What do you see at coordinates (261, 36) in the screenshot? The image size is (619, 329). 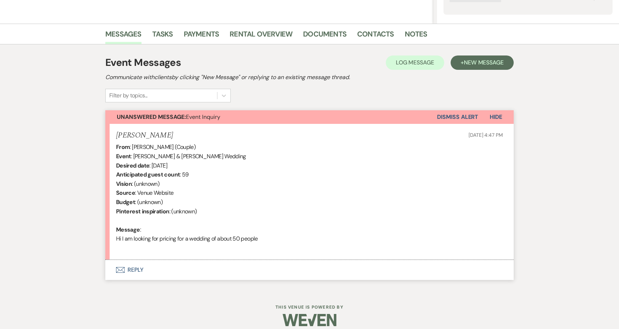 I see `a: Rental Overview` at bounding box center [261, 36].